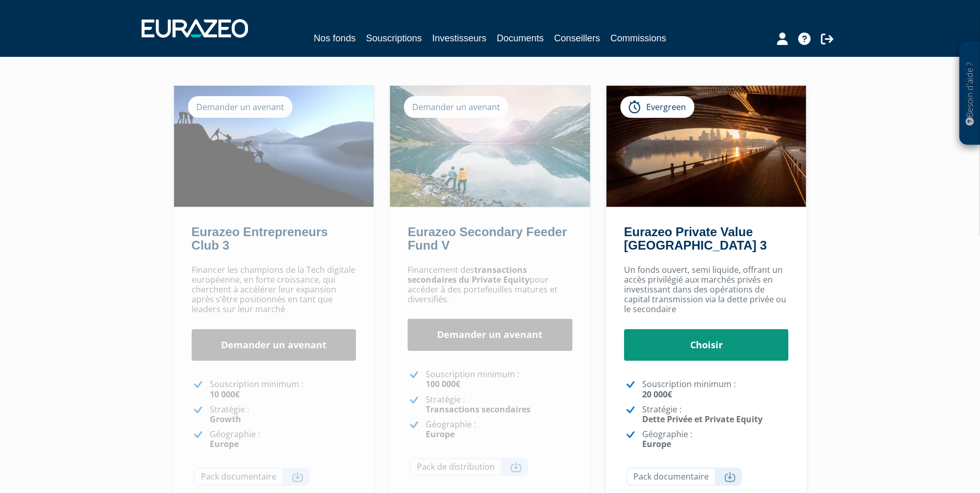 This screenshot has height=493, width=980. Describe the element at coordinates (707, 290) in the screenshot. I see `p: Un fonds ouvert, semi liquide, offrant un accès privilégié aux marchés privés en investissant dan...` at that location.